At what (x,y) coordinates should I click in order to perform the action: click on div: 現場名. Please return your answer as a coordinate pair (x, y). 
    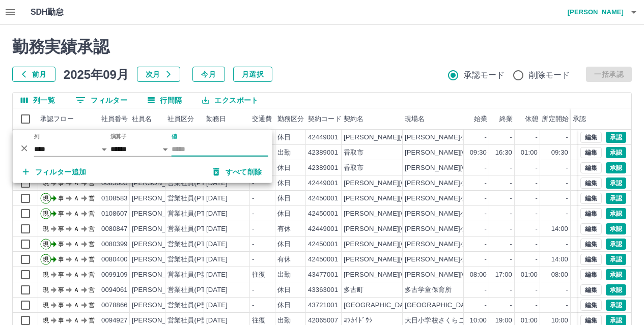
    Looking at the image, I should click on (415, 119).